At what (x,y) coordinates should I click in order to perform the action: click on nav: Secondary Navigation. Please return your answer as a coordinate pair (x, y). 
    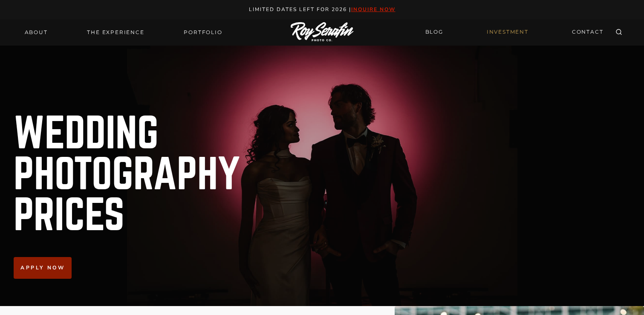
    Looking at the image, I should click on (514, 32).